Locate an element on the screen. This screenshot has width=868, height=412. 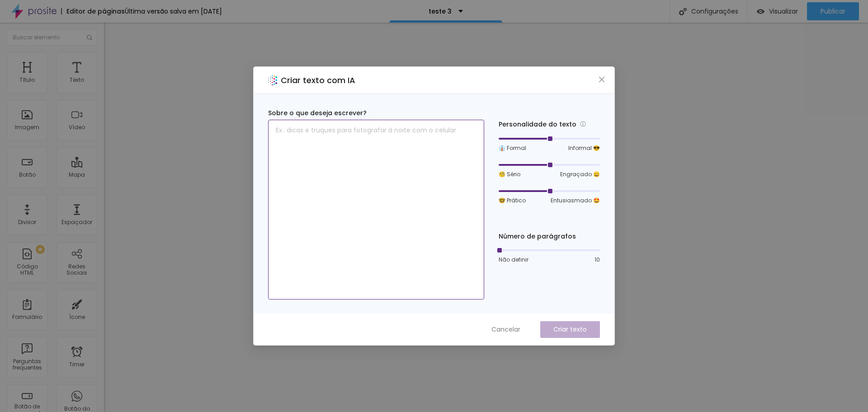
span: 🤓 Prático is located at coordinates (512, 201).